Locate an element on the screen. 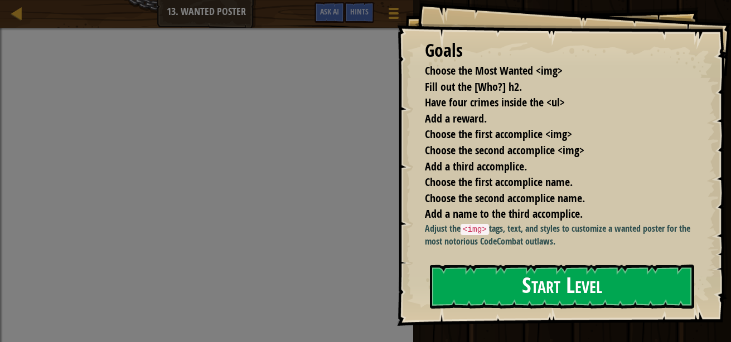 Image resolution: width=731 pixels, height=342 pixels. li: Add a reward. is located at coordinates (550, 119).